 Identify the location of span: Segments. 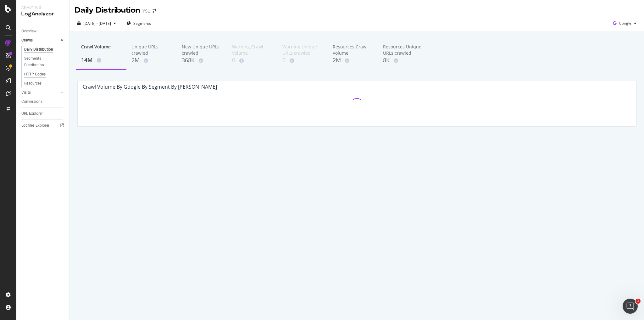
(142, 23).